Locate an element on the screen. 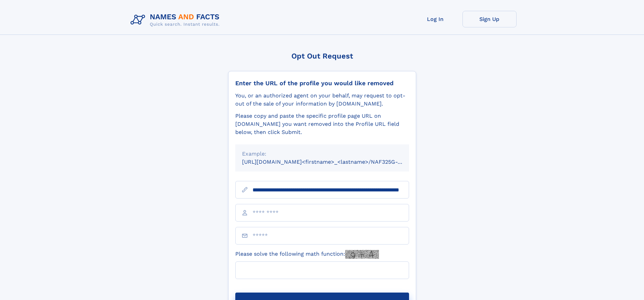 This screenshot has width=644, height=300. img: Logo Names and Facts is located at coordinates (177, 20).